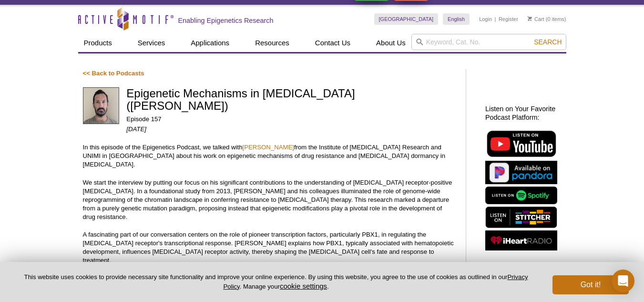 This screenshot has width=644, height=302. What do you see at coordinates (273, 43) in the screenshot?
I see `a: Resources` at bounding box center [273, 43].